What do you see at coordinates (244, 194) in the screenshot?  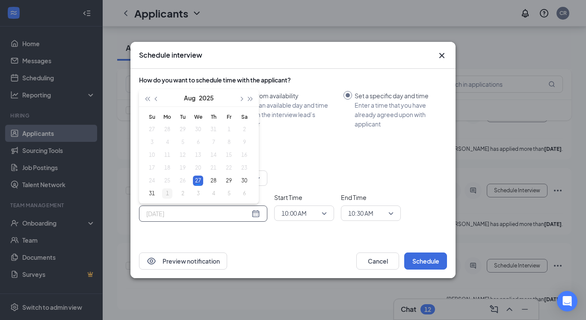 I see `div: 6` at bounding box center [244, 194].